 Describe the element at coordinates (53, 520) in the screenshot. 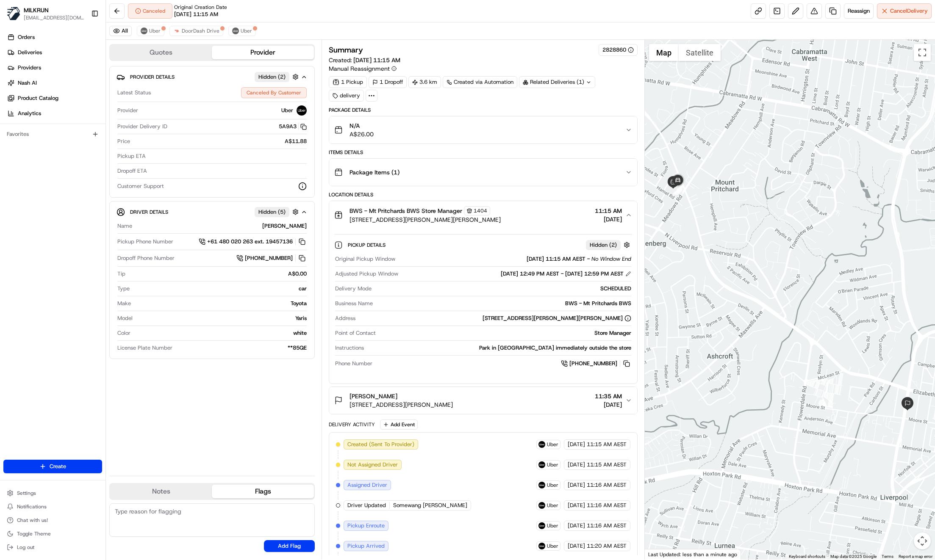

I see `button: Chat with us!` at that location.